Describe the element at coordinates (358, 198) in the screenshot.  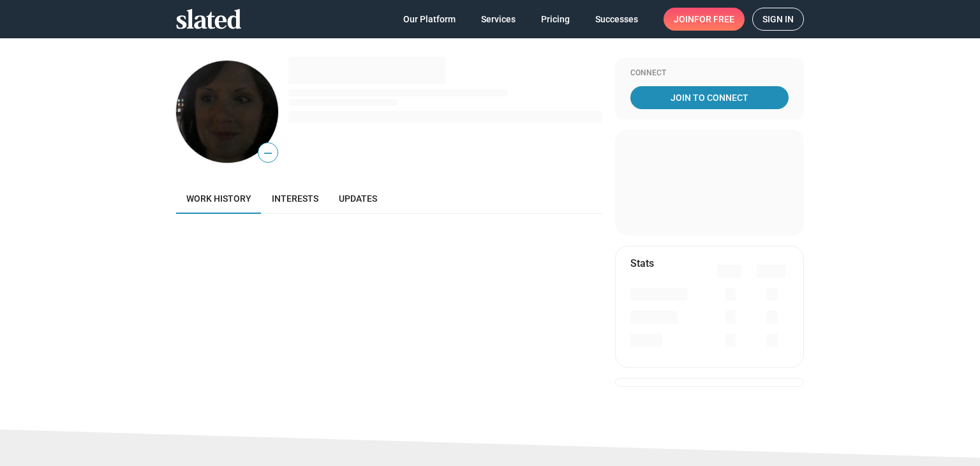
I see `span: Updates` at that location.